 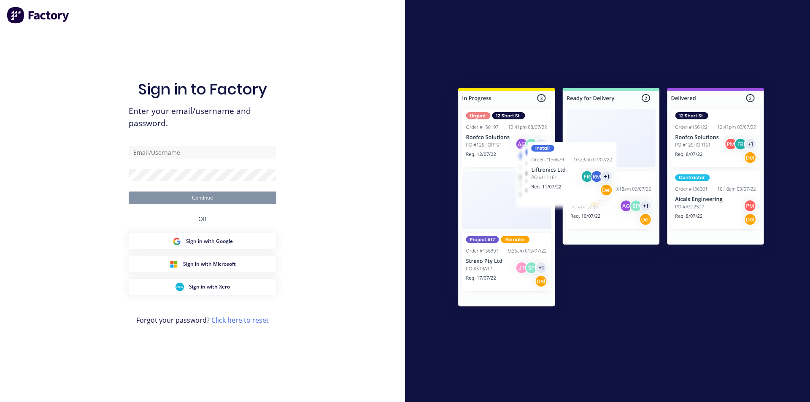 I want to click on img: Factory, so click(x=38, y=15).